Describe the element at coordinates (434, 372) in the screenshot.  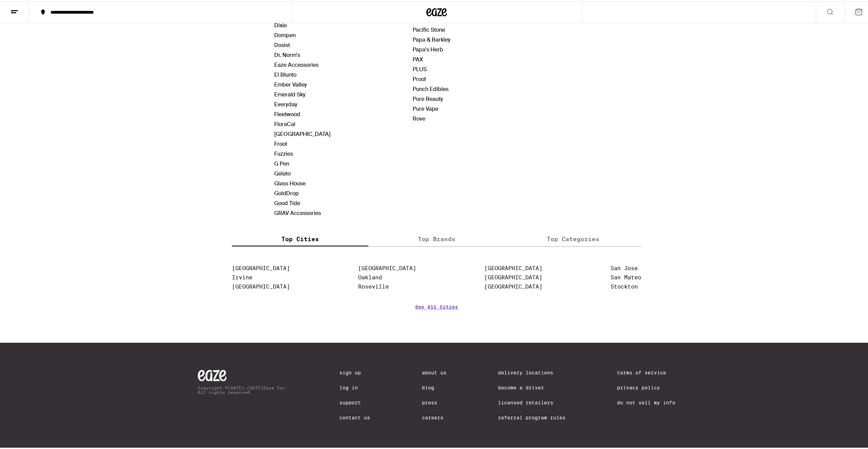
I see `a: About Us` at that location.